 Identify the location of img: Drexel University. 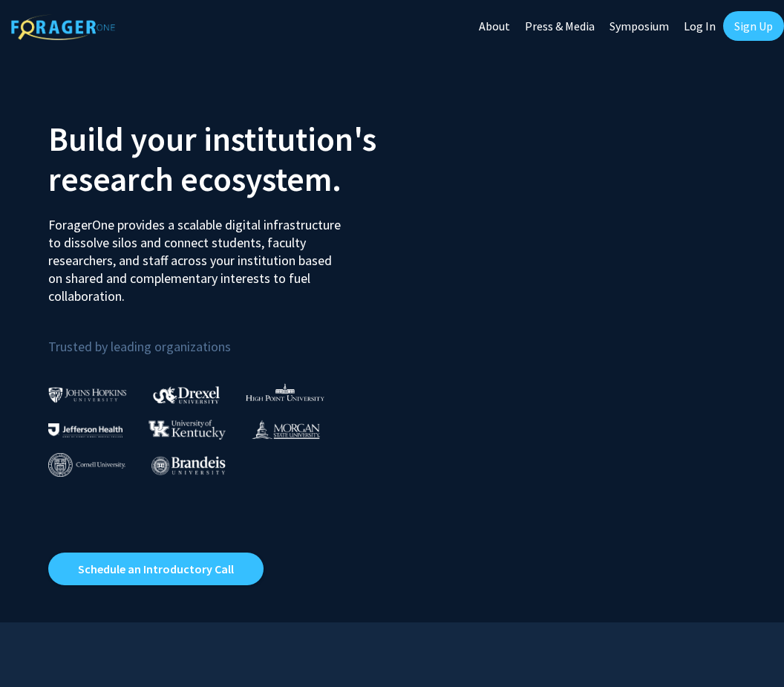
(187, 395).